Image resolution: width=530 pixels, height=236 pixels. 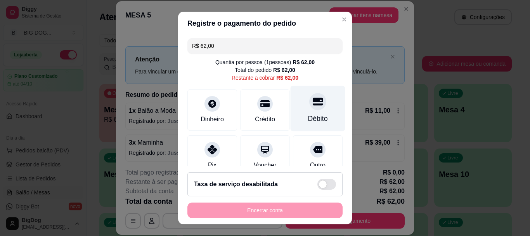 I want to click on div: Débito, so click(x=318, y=119).